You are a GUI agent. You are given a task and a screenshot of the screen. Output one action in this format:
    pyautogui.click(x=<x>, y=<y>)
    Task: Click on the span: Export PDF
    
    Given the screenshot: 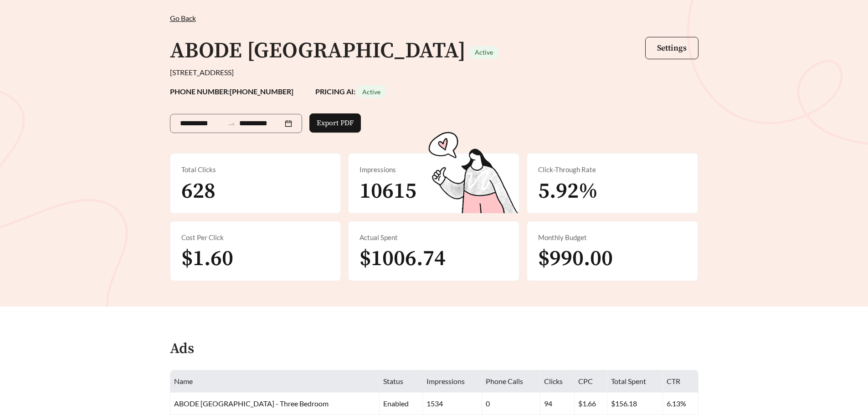 What is the action you would take?
    pyautogui.click(x=335, y=123)
    